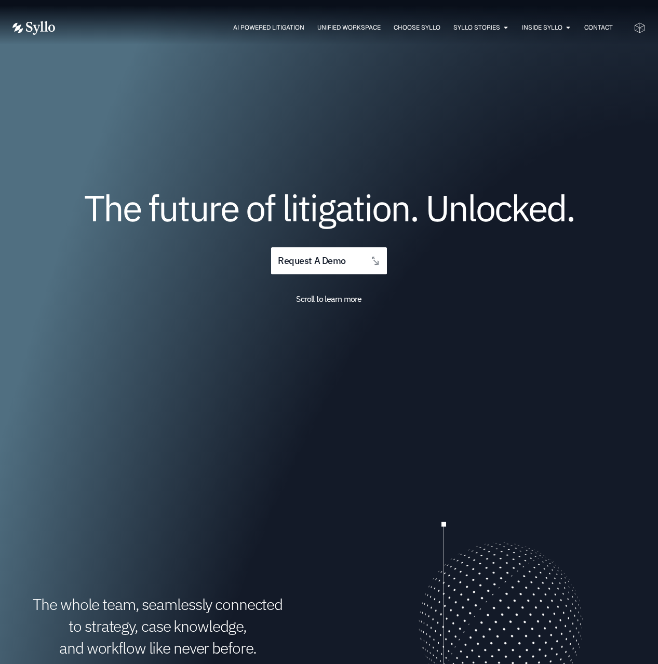  Describe the element at coordinates (329, 208) in the screenshot. I see `h1: The future of litigation. Unlocked.` at that location.